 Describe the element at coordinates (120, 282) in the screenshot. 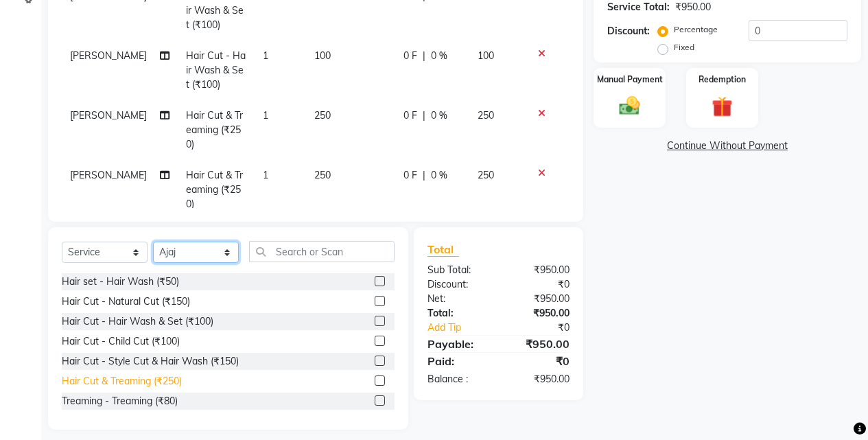

I see `div: Hair set - Hair Wash (₹50)` at that location.